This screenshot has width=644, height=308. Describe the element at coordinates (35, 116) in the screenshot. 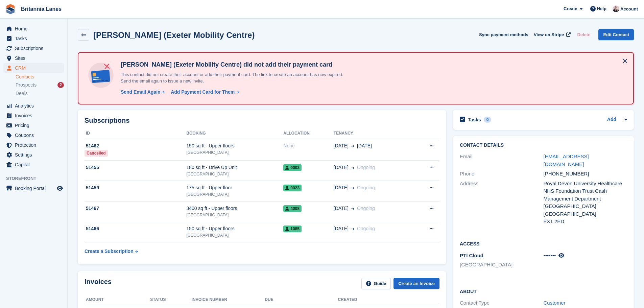

I see `span: Invoices` at that location.